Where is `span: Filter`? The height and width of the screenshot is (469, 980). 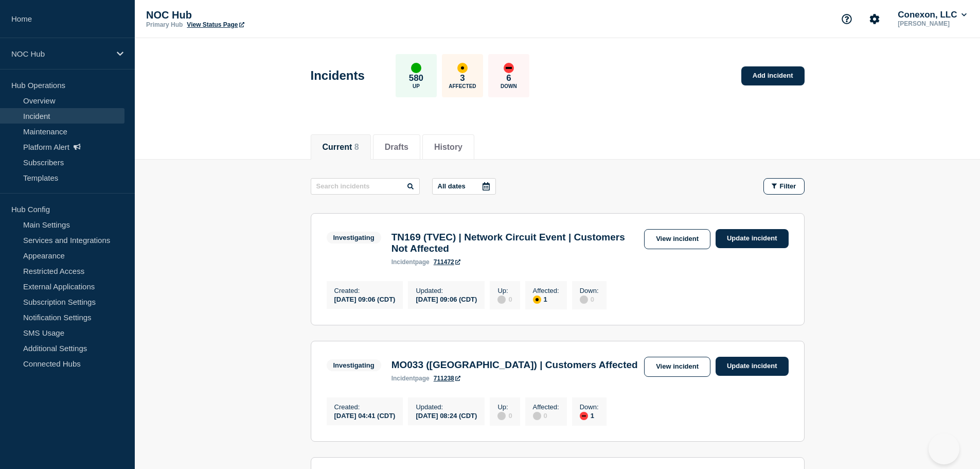
span: Filter is located at coordinates (788, 185).